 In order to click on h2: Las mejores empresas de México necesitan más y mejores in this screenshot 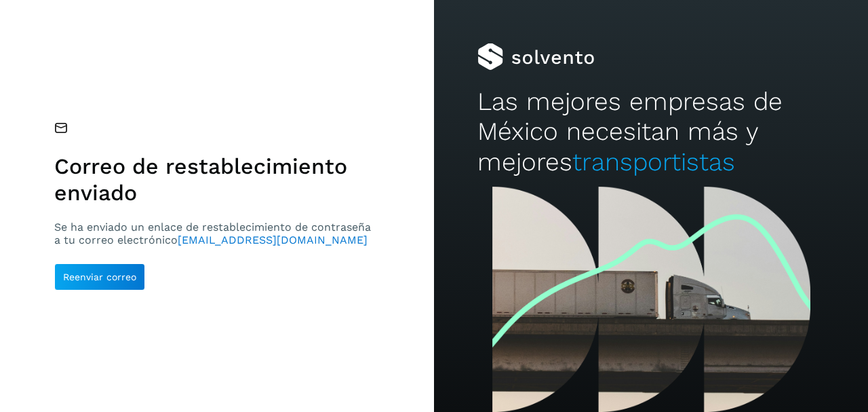, I will do `click(651, 132)`.